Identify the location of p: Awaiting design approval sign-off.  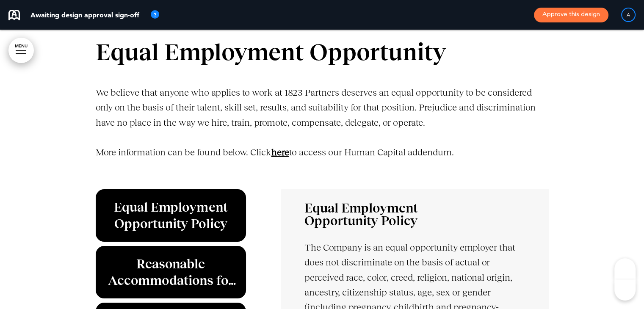
(85, 15).